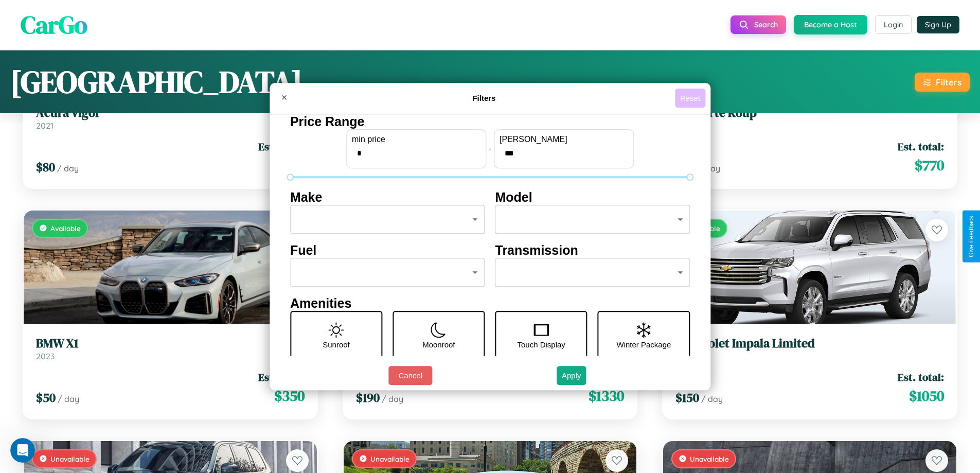  What do you see at coordinates (171, 343) in the screenshot?
I see `h3: BMW X1` at bounding box center [171, 343].